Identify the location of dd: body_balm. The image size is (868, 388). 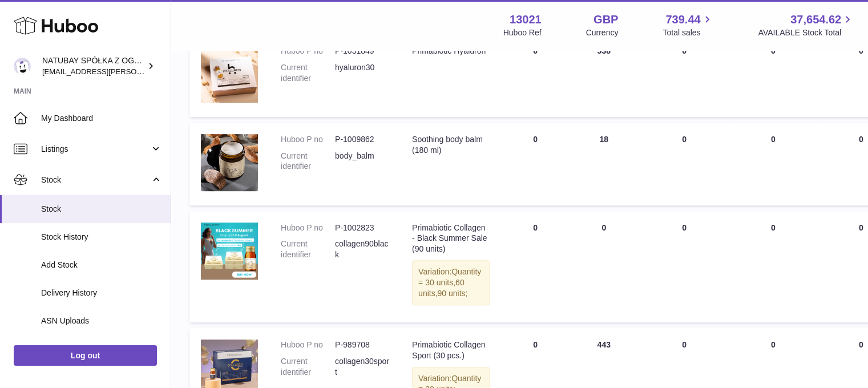
(362, 162).